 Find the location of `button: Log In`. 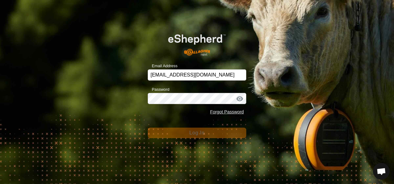

button: Log In is located at coordinates (197, 133).